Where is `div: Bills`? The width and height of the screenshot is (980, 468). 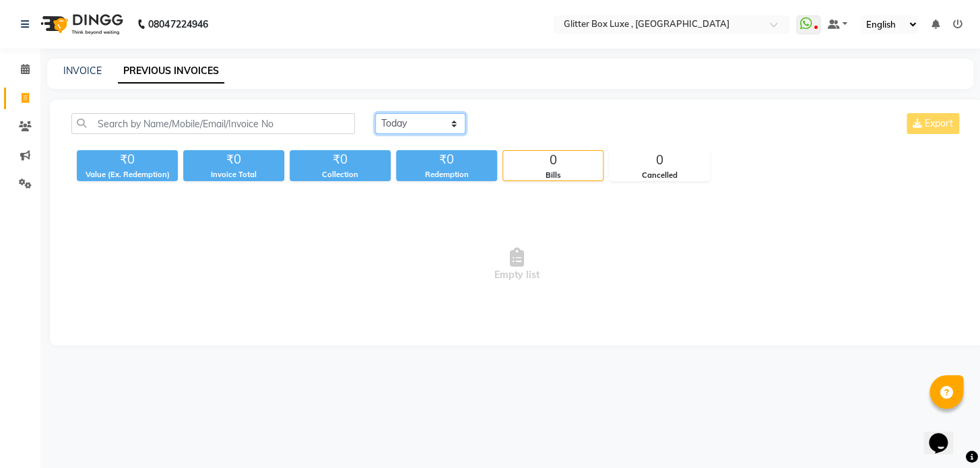
div: Bills is located at coordinates (553, 175).